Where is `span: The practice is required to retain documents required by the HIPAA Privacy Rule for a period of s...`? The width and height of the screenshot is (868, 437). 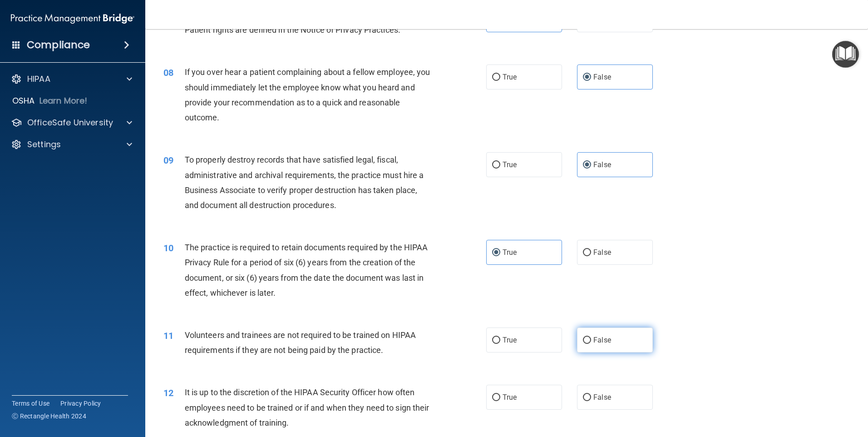
span: The practice is required to retain documents required by the HIPAA Privacy Rule for a period of s... is located at coordinates (307, 270).